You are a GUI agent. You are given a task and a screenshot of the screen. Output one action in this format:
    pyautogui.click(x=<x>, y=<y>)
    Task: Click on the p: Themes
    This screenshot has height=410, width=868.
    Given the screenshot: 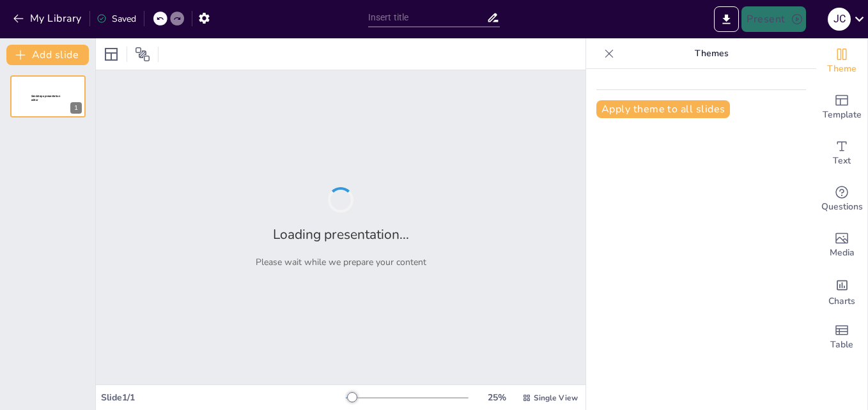 What is the action you would take?
    pyautogui.click(x=711, y=54)
    